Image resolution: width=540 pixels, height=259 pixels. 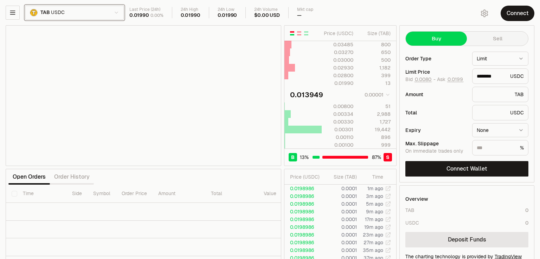 What do you see at coordinates (375, 76) in the screenshot?
I see `div: 399` at bounding box center [375, 76].